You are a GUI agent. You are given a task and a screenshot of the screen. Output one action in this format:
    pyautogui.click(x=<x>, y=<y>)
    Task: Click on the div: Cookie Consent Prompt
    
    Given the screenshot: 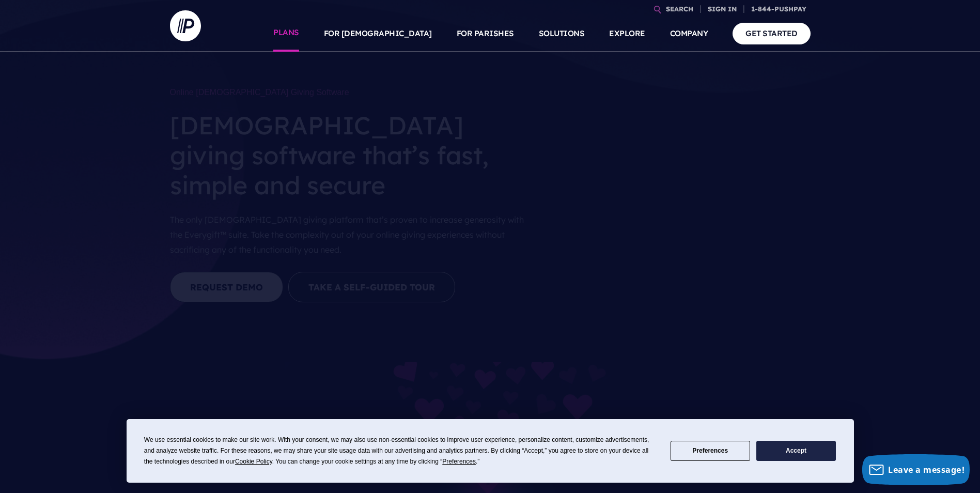 What is the action you would take?
    pyautogui.click(x=490, y=451)
    